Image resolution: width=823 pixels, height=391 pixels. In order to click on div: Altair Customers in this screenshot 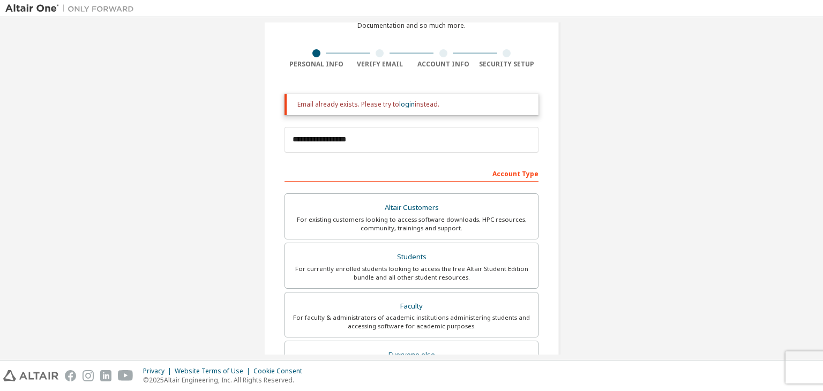, I will do `click(412, 208)`.